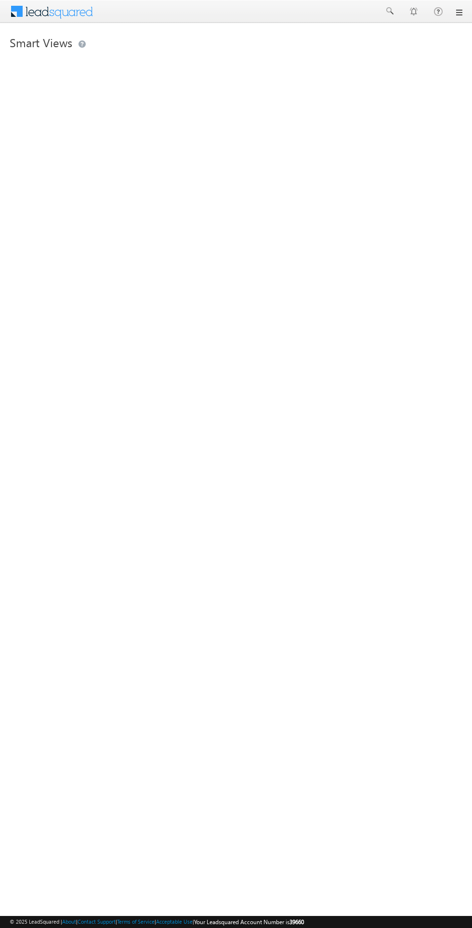  I want to click on span: 39660, so click(297, 922).